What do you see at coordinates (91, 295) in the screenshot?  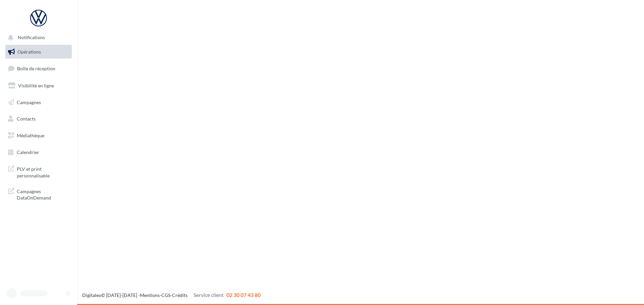 I see `a: Digitaleo` at bounding box center [91, 295].